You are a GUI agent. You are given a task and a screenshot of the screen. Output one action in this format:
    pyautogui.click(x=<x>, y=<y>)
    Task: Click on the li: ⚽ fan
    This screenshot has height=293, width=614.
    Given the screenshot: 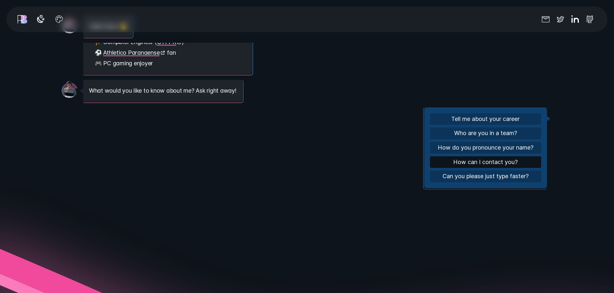 What is the action you would take?
    pyautogui.click(x=168, y=53)
    